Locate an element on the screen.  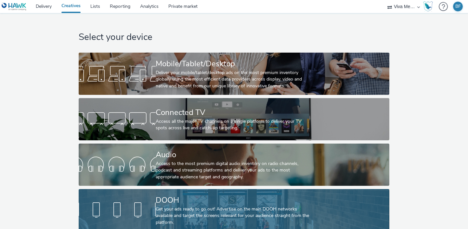
div: Mobile/Tablet/Desktop is located at coordinates (233, 64).